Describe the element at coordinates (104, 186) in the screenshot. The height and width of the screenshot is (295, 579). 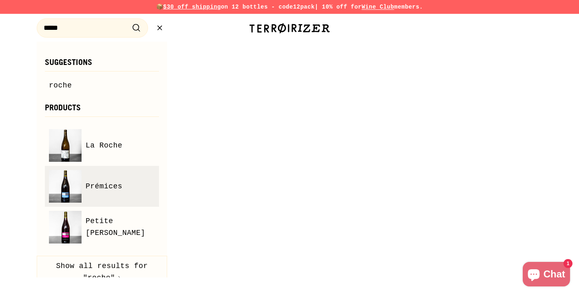
I see `span: Prémices` at that location.